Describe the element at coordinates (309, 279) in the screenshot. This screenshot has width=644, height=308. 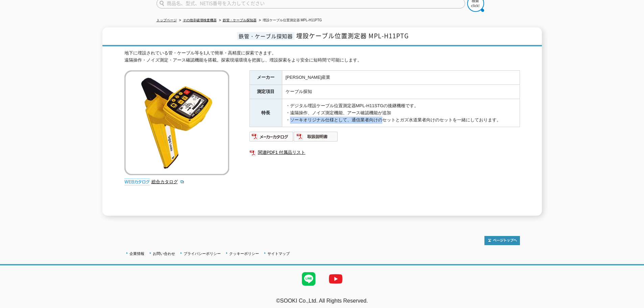
I see `img: LINE` at that location.